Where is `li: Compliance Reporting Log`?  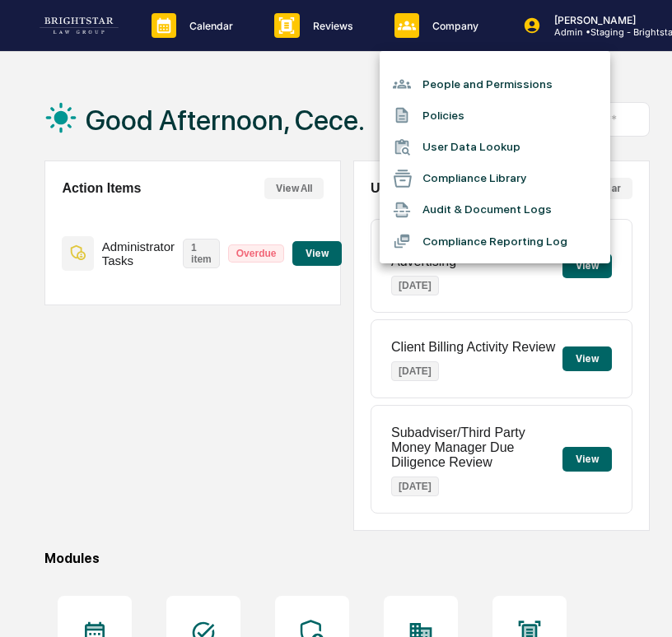
li: Compliance Reporting Log is located at coordinates (495, 241).